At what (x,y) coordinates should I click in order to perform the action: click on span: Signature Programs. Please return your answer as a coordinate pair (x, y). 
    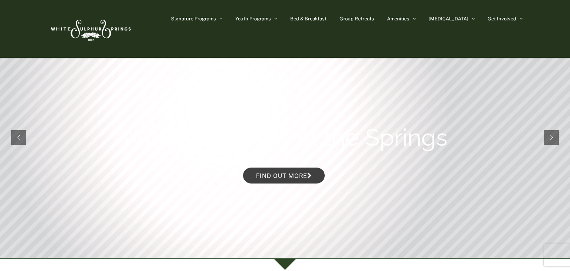
    Looking at the image, I should click on (193, 19).